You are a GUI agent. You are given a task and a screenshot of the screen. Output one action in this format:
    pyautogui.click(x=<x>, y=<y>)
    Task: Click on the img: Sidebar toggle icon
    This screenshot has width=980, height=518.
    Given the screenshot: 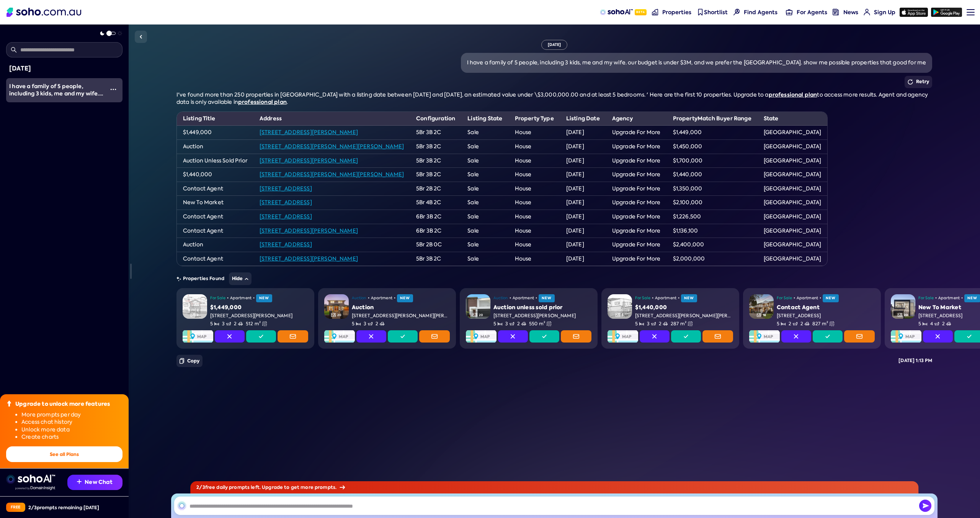 What is the action you would take?
    pyautogui.click(x=141, y=37)
    